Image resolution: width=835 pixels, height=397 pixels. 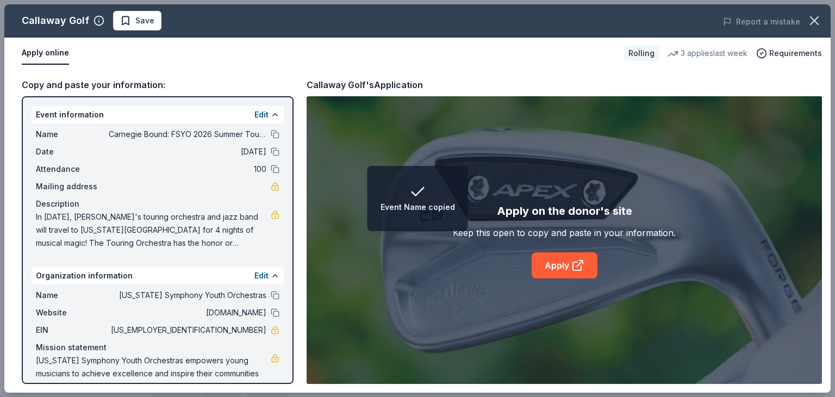 I want to click on span: Save, so click(x=145, y=21).